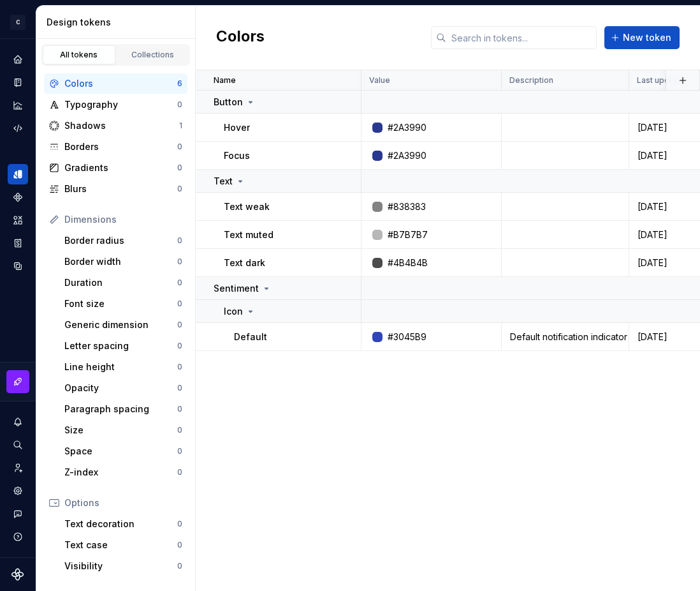 The width and height of the screenshot is (700, 591). Describe the element at coordinates (642, 37) in the screenshot. I see `button: New token` at that location.